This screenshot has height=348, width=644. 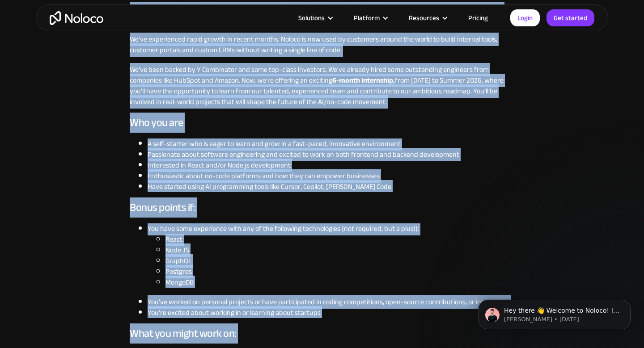 I want to click on p: We've been backed by Y Combinator and some top-class investors. We've already hired some outstand..., so click(x=322, y=86).